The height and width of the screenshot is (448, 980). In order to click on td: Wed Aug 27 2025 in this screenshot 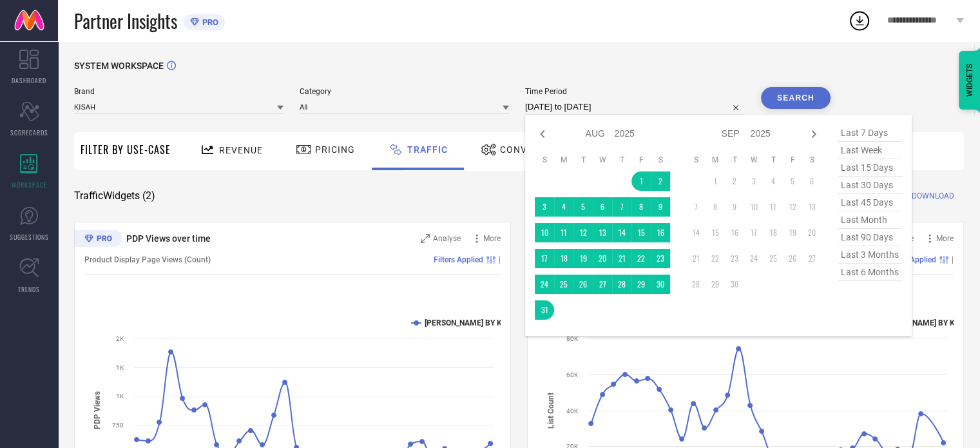, I will do `click(603, 284)`.